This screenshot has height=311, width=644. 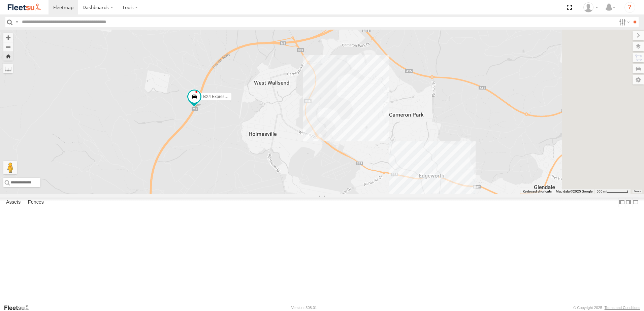 What do you see at coordinates (612, 192) in the screenshot?
I see `button: Map Scale: 500 m per 62 pixels` at bounding box center [612, 192].